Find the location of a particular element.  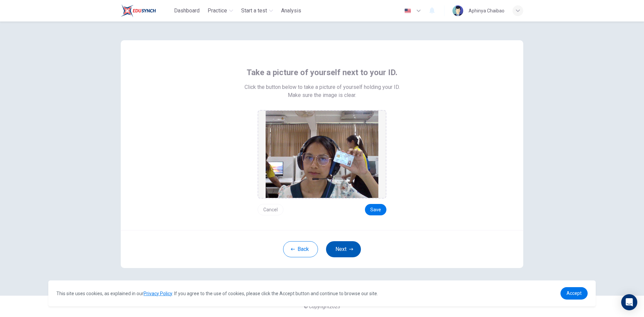

a: Analysis is located at coordinates (291, 11).